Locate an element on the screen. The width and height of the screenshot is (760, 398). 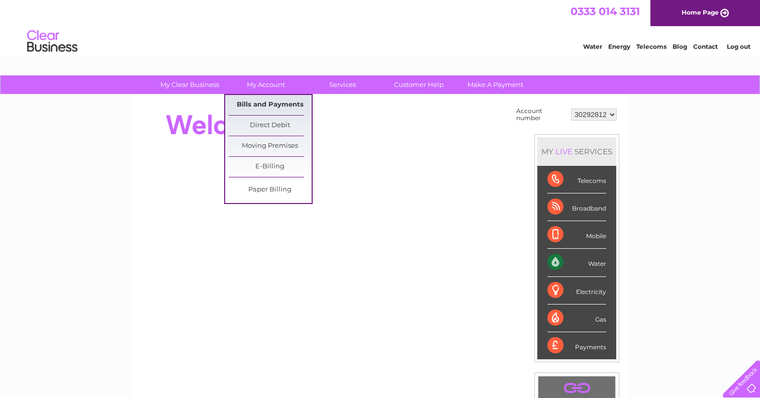
div: Gas is located at coordinates (576, 318).